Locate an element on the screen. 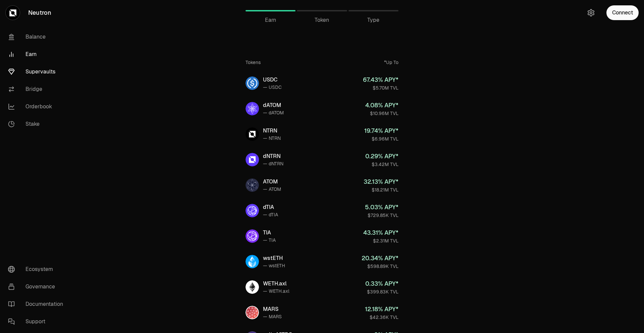 The width and height of the screenshot is (644, 333). div: 5.03 % APY* is located at coordinates (382, 207).